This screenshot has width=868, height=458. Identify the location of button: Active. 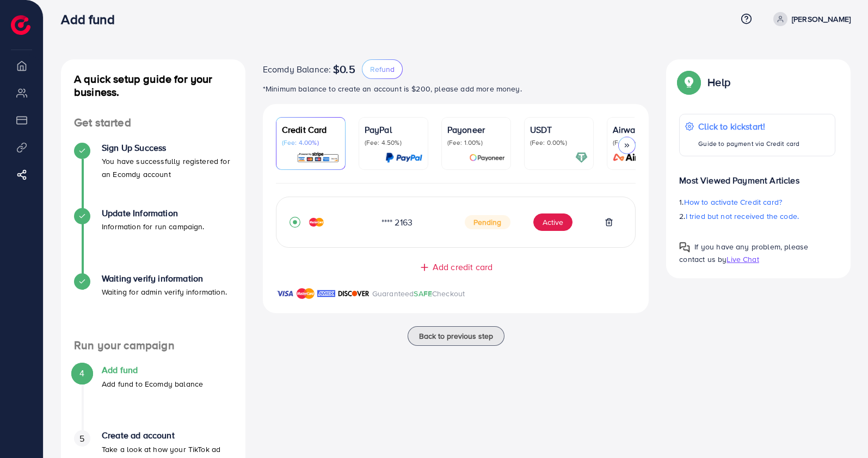
(553, 222).